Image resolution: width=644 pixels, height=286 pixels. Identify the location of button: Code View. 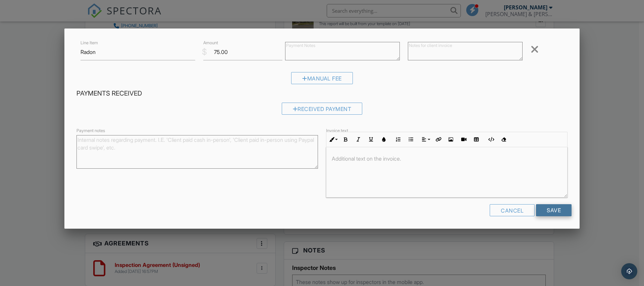
(491, 139).